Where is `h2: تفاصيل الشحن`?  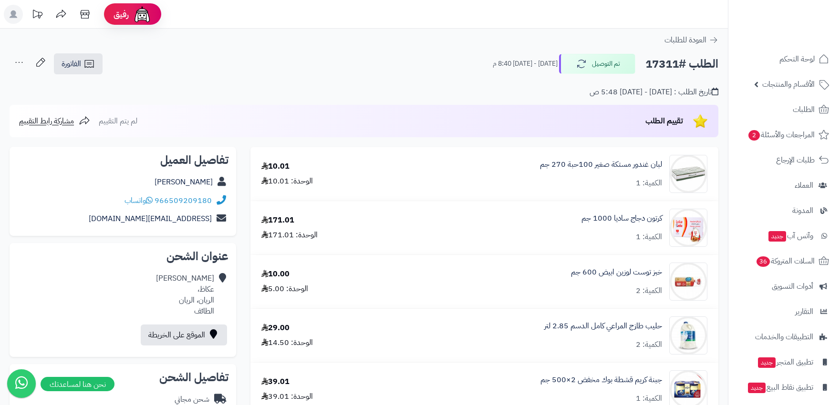
h2: تفاصيل الشحن is located at coordinates (123, 378).